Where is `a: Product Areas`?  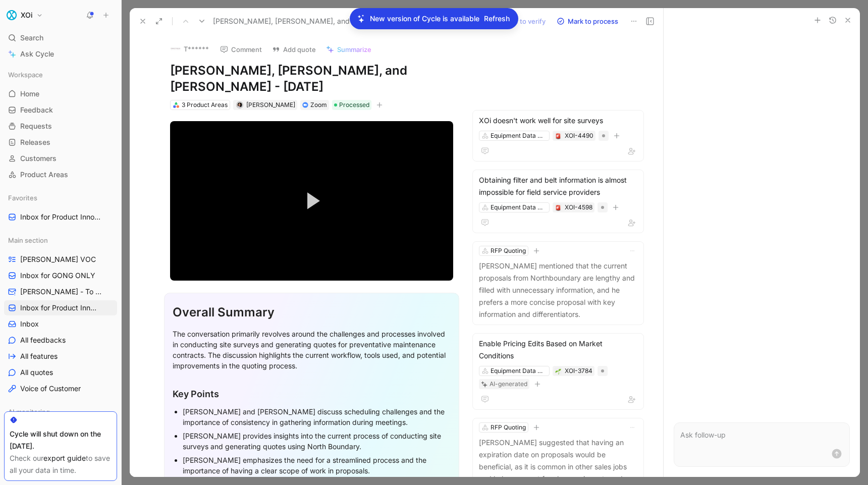
a: Product Areas is located at coordinates (60, 175).